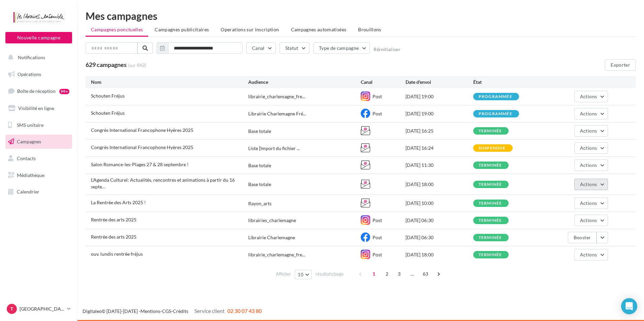 The image size is (644, 321). I want to click on div: Rayon_arts, so click(259, 204).